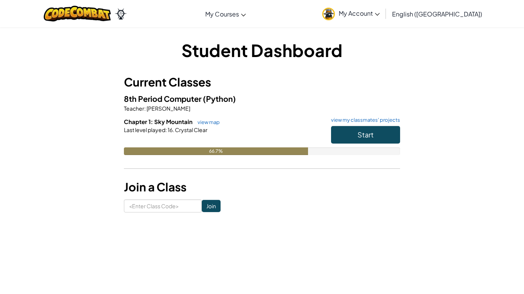 Image resolution: width=524 pixels, height=294 pixels. I want to click on img: avatar, so click(328, 14).